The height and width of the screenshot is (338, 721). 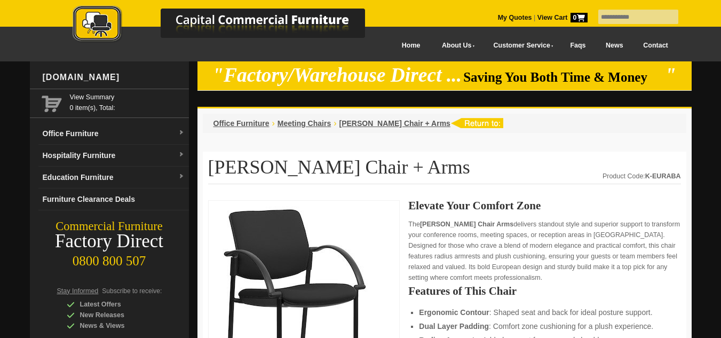 What do you see at coordinates (520, 45) in the screenshot?
I see `a: Customer Service` at bounding box center [520, 45].